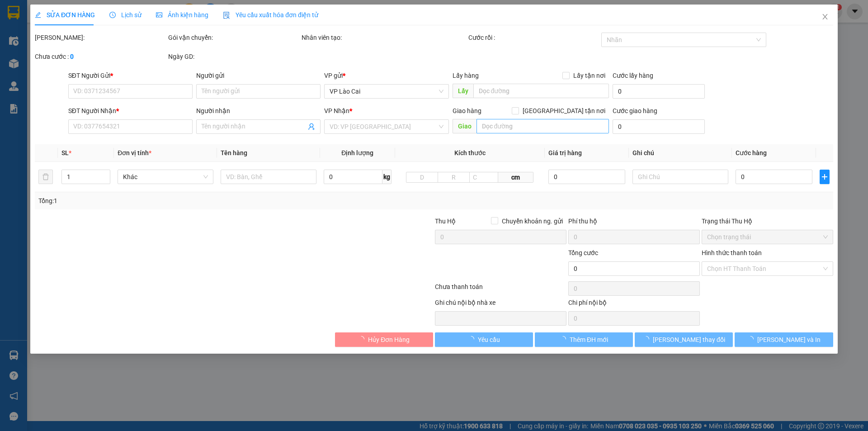  Describe the element at coordinates (454, 177) in the screenshot. I see `input: R` at that location.